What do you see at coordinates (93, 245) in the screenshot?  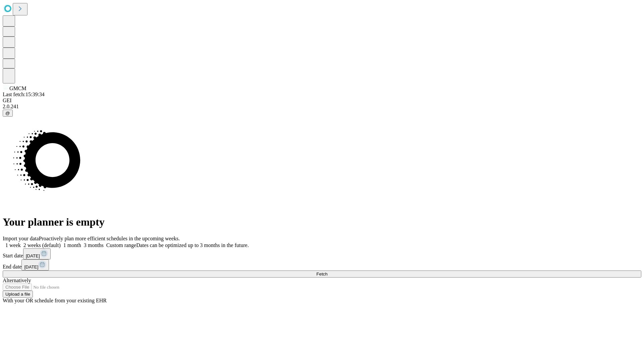 I see `span: 3 months` at bounding box center [93, 245].